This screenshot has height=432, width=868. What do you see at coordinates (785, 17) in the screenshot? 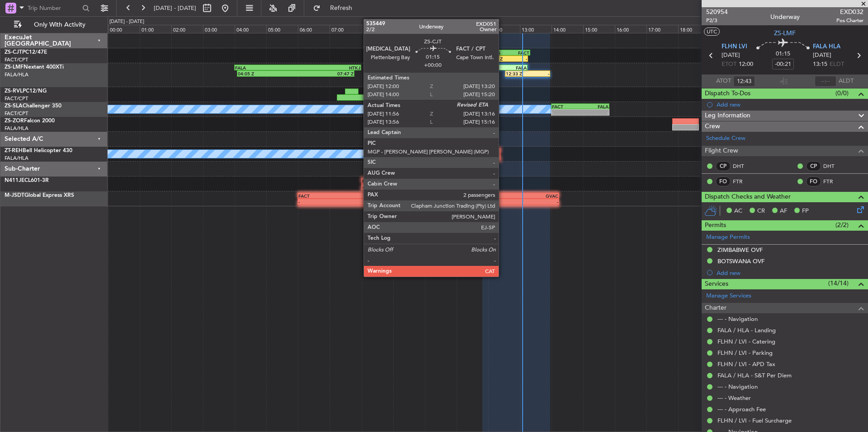
I see `div: Underway` at bounding box center [785, 17].